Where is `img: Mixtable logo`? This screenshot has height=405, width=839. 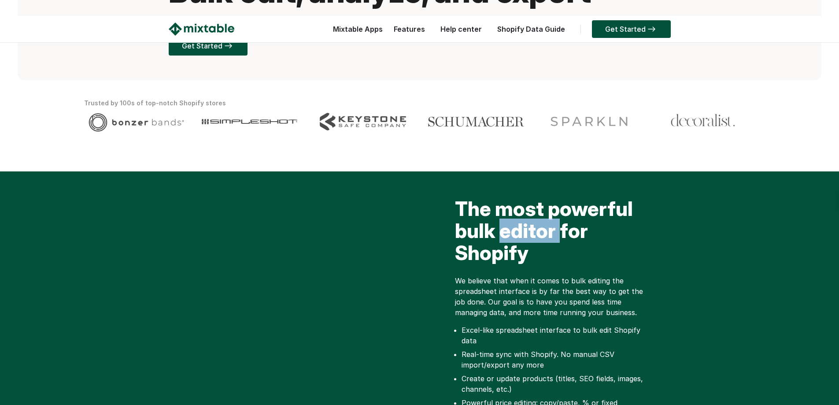
img: Mixtable logo is located at coordinates (201, 29).